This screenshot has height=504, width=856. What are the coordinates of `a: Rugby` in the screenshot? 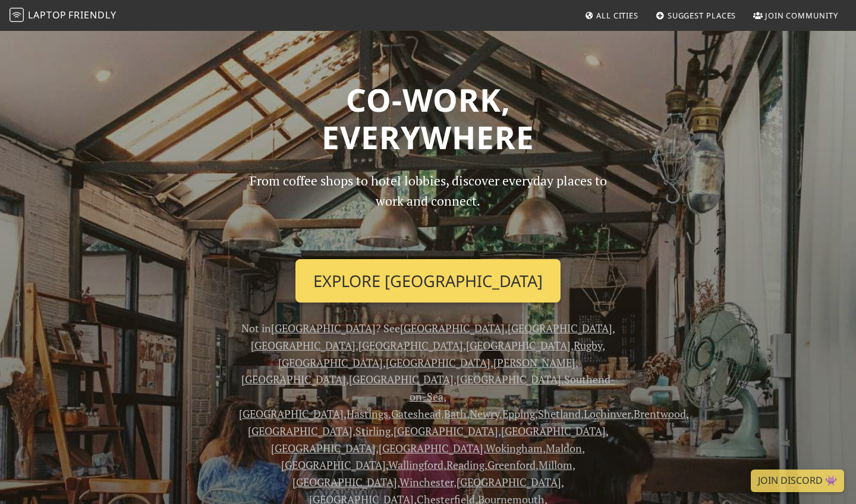 It's located at (588, 345).